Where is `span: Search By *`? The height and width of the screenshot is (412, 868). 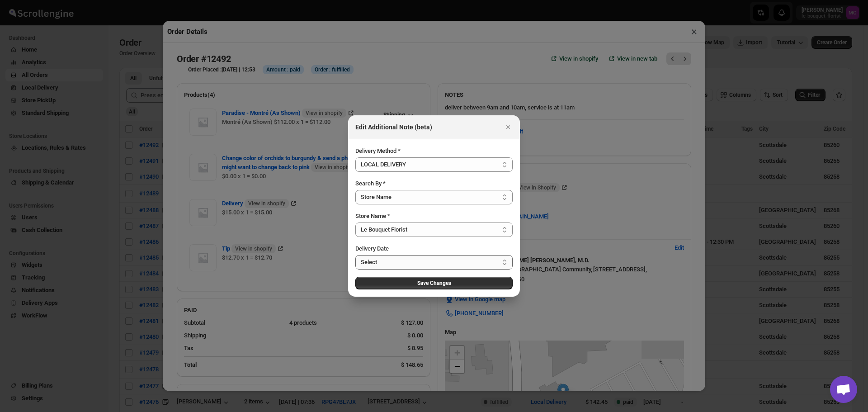 span: Search By * is located at coordinates (371, 183).